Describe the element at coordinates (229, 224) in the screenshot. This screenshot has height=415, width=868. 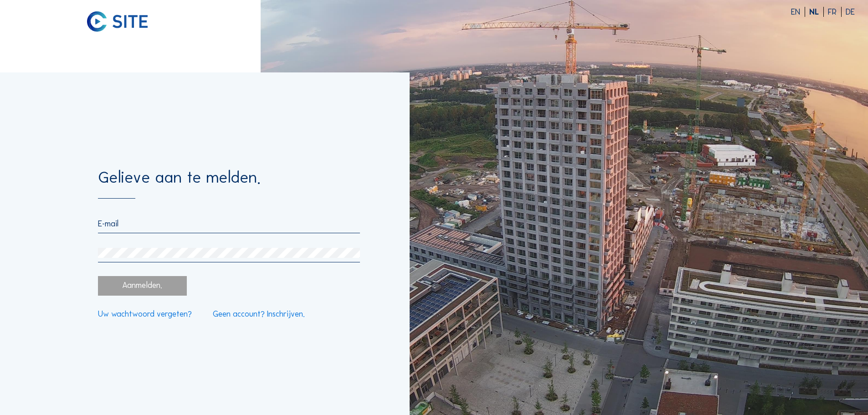
I see `input: E-mail` at that location.